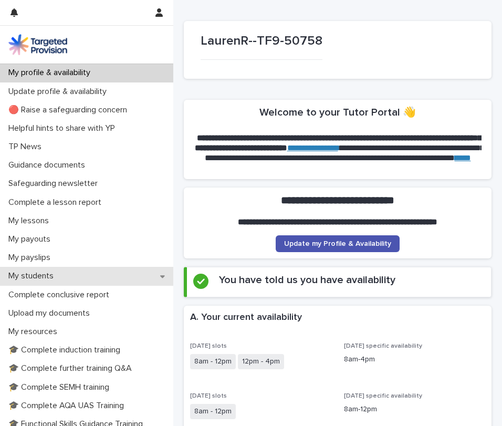 The height and width of the screenshot is (426, 502). Describe the element at coordinates (70, 110) in the screenshot. I see `p: 🔴 Raise a safeguarding concern` at that location.